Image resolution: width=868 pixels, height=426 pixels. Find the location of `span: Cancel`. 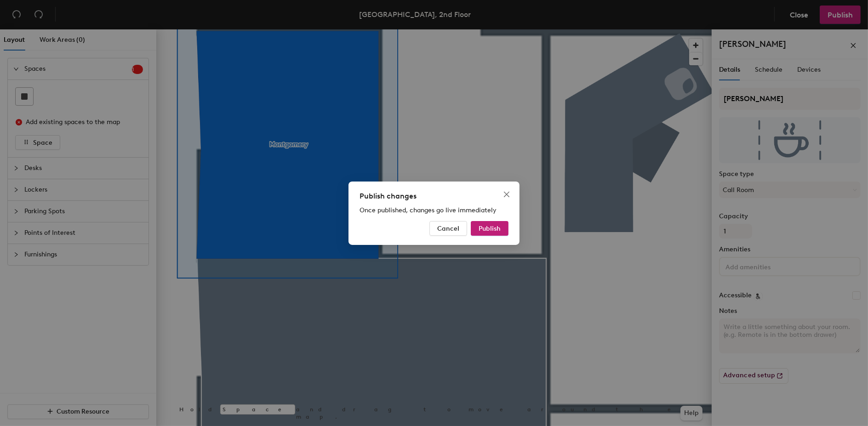

span: Cancel is located at coordinates (448, 228).